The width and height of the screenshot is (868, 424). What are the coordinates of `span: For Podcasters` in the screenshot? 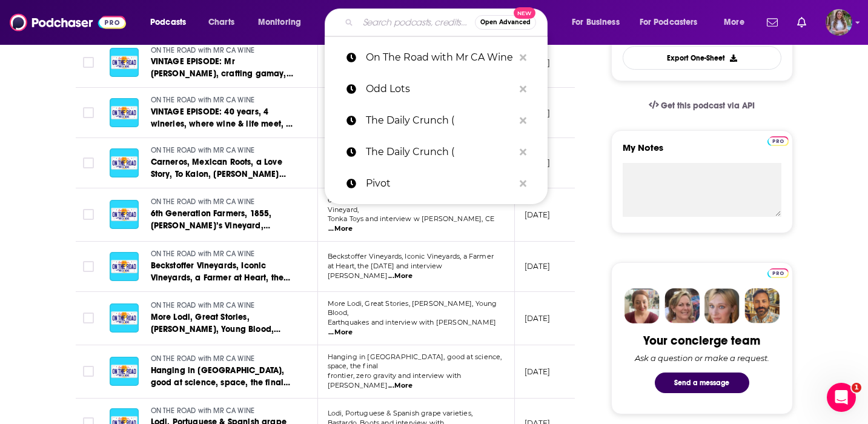 It's located at (669, 22).